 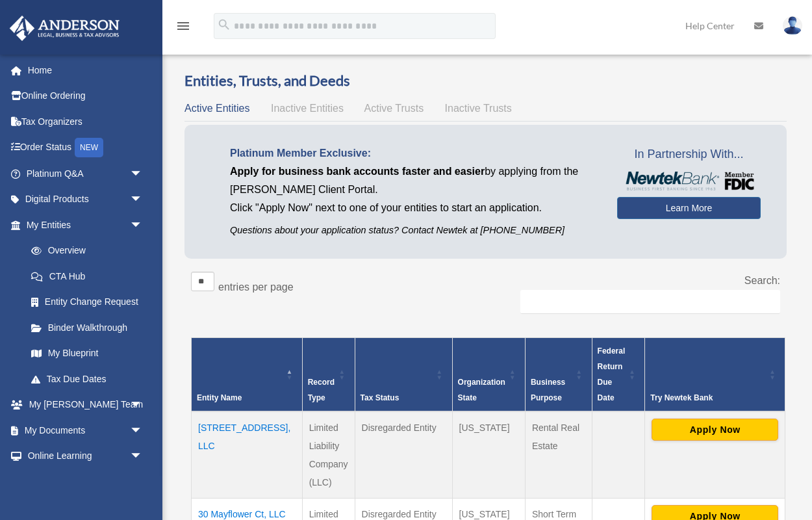 I want to click on a: Tax Organizers, so click(x=86, y=122).